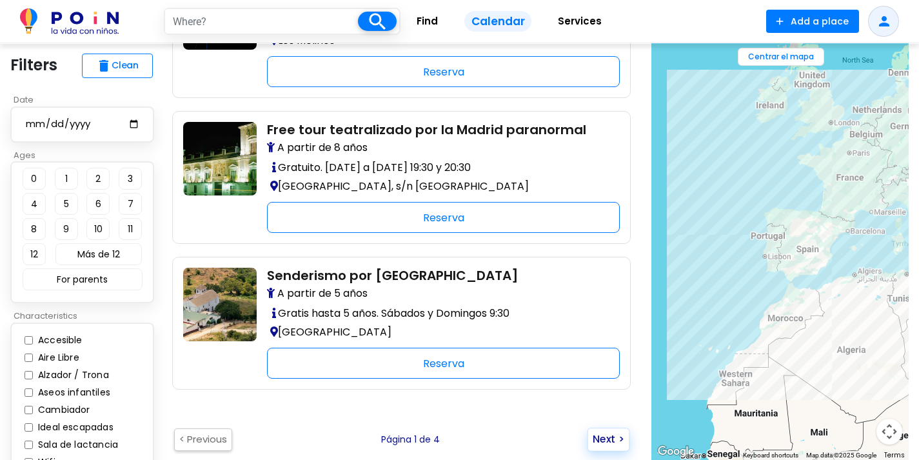 This screenshot has width=919, height=460. What do you see at coordinates (401, 177) in the screenshot?
I see `a: planes-familia-madrid-free-tour-teatralizado-paranormal Free tour teatralizado por la Madrid para...` at bounding box center [401, 177].